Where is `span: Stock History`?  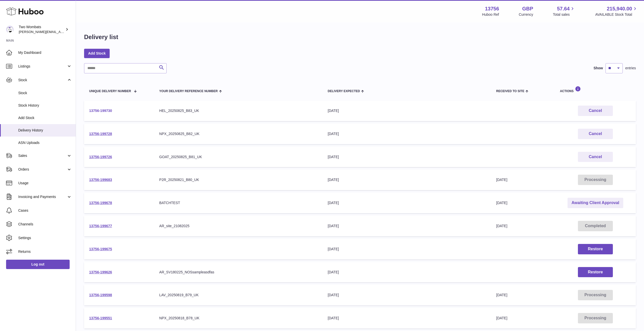 span: Stock History is located at coordinates (45, 105).